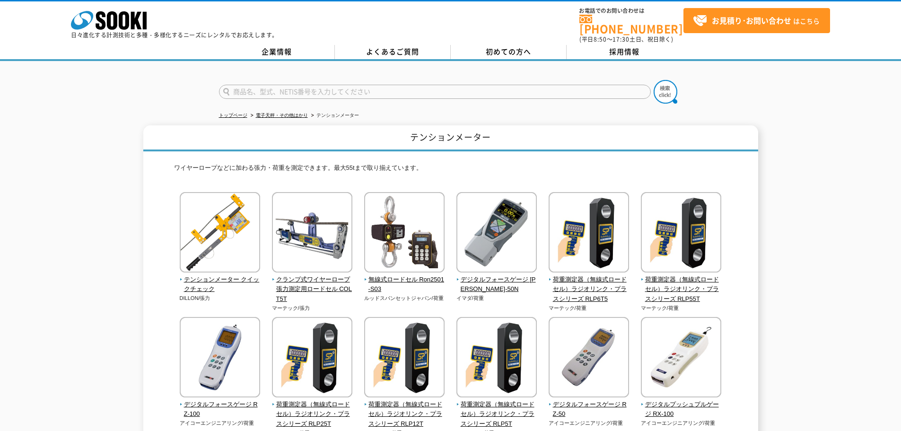 The height and width of the screenshot is (431, 901). Describe the element at coordinates (496, 298) in the screenshot. I see `p: イマダ/荷重` at that location.